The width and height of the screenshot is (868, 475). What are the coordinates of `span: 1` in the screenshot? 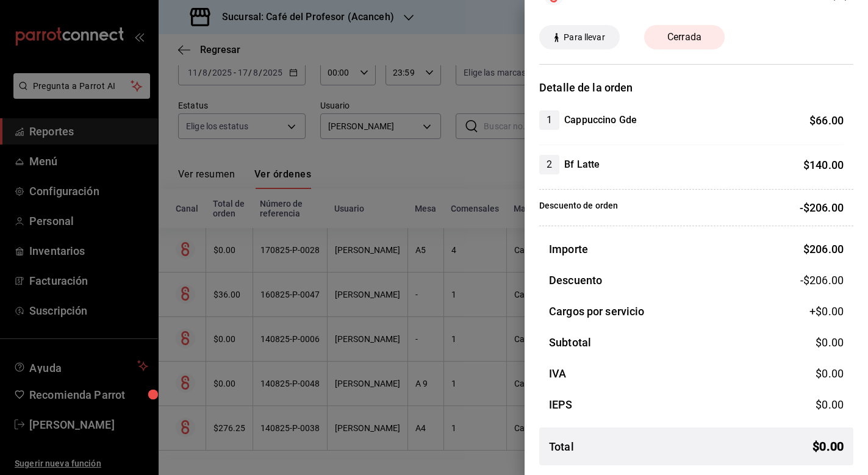 It's located at (549, 120).